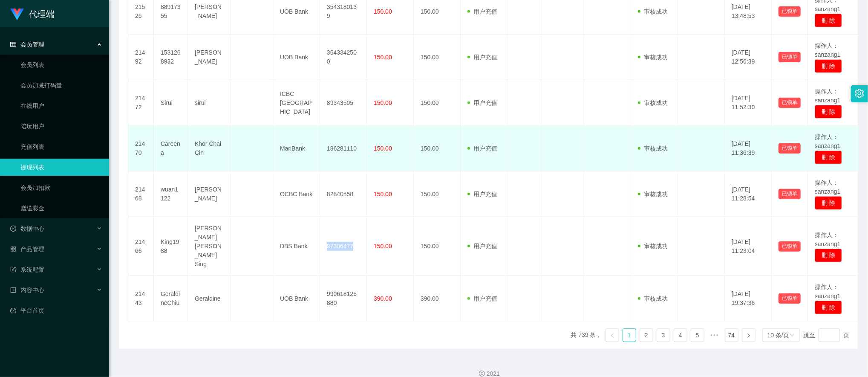 Image resolution: width=868 pixels, height=377 pixels. I want to click on li: 3, so click(663, 335).